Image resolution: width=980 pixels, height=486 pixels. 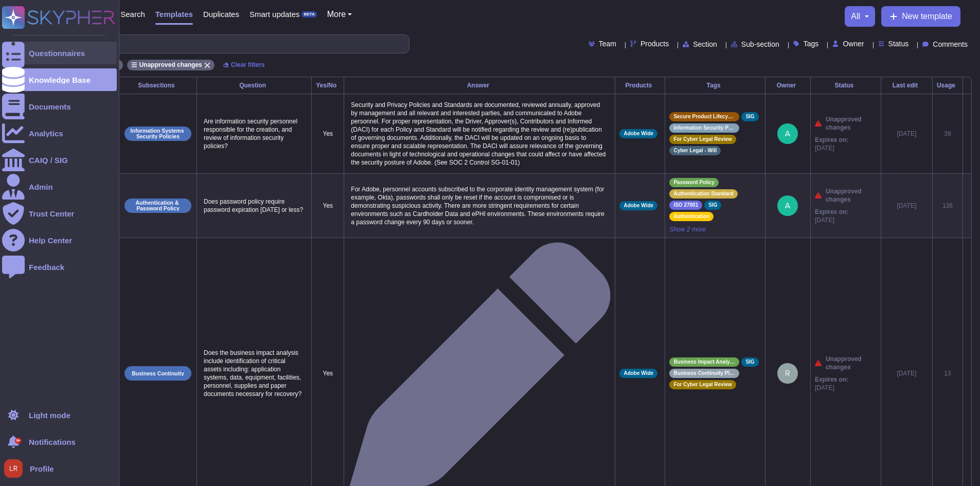 What do you see at coordinates (654, 43) in the screenshot?
I see `span: Products` at bounding box center [654, 43].